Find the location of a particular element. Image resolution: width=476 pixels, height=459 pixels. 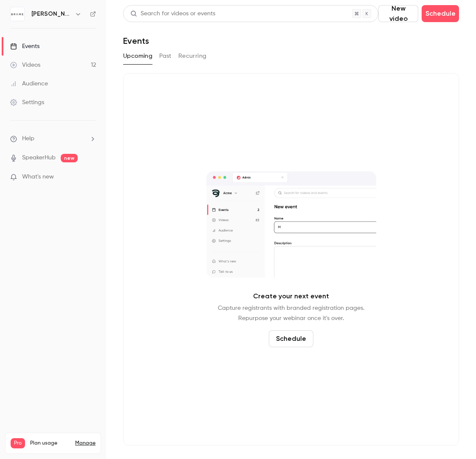

a: SpeakerHub is located at coordinates (38, 158).